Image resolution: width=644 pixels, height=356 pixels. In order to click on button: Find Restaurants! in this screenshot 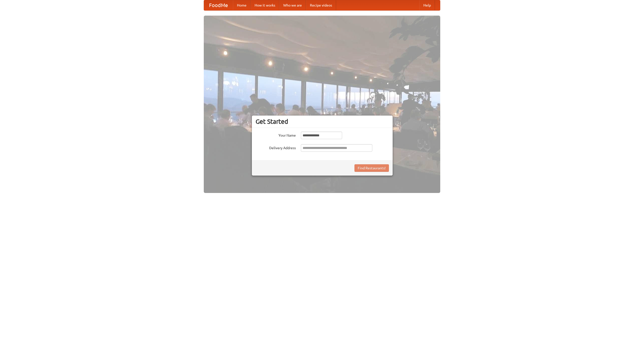, I will do `click(372, 168)`.